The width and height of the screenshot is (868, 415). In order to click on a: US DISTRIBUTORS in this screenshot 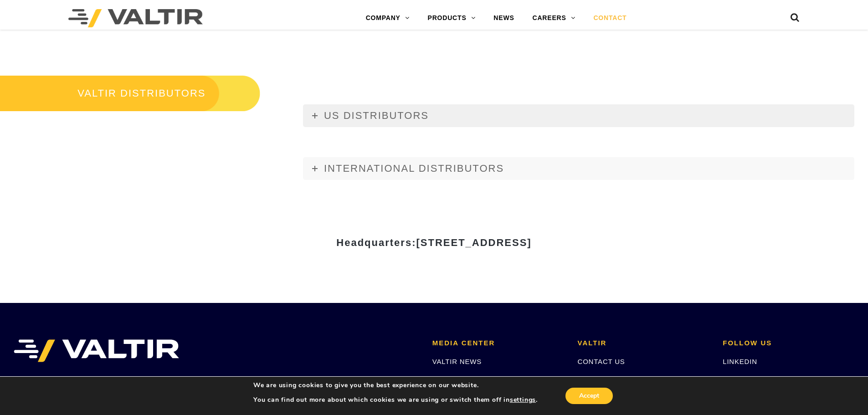, I will do `click(578, 116)`.